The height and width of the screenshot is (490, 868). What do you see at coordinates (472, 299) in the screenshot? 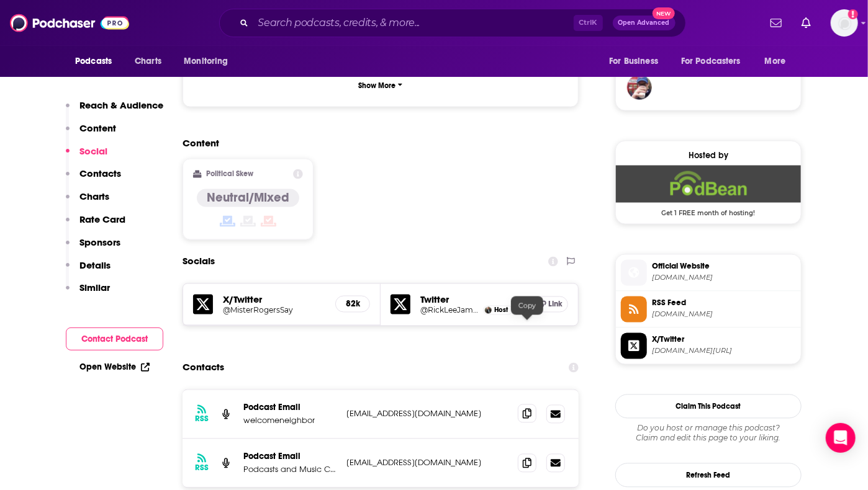
I see `h5: Twitter` at bounding box center [472, 299].